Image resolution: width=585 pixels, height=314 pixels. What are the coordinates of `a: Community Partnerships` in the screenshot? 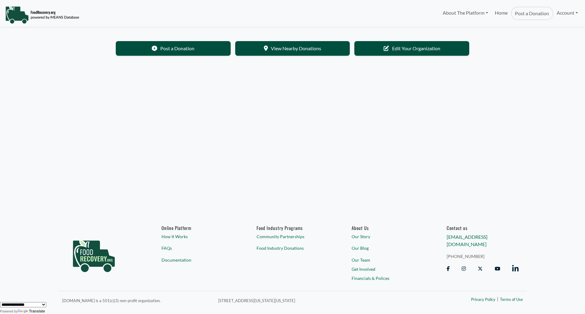 It's located at (293, 237).